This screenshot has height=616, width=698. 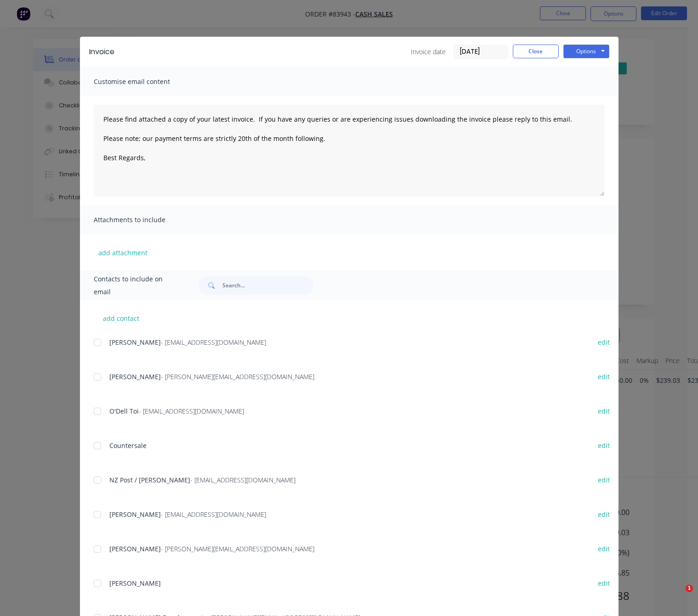 What do you see at coordinates (428, 51) in the screenshot?
I see `span: Invoice date` at bounding box center [428, 51].